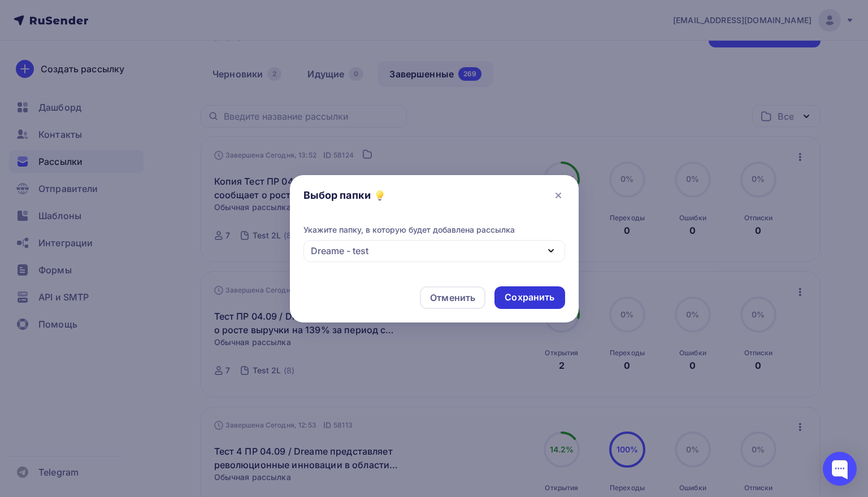 The height and width of the screenshot is (497, 868). What do you see at coordinates (530, 297) in the screenshot?
I see `div: Сохранить` at bounding box center [530, 297].